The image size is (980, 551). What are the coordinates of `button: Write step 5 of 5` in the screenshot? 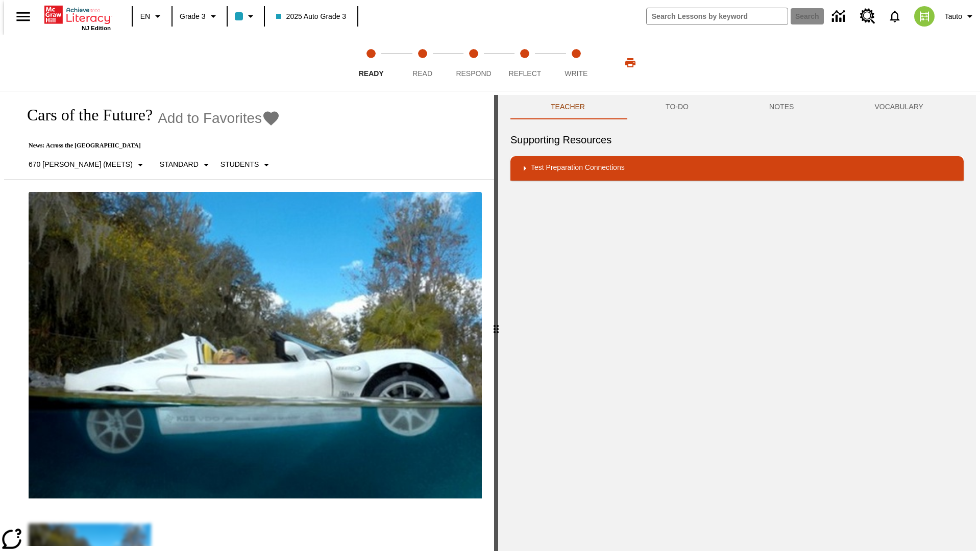 It's located at (576, 62).